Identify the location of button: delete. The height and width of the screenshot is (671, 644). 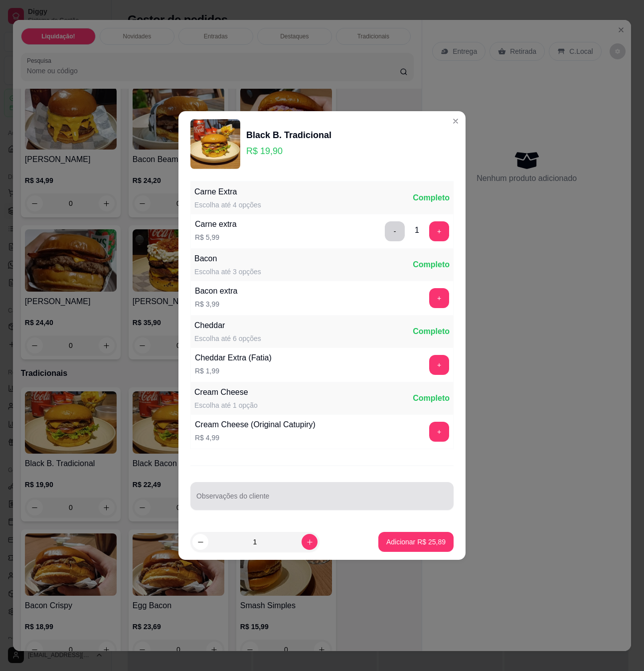
(394, 231).